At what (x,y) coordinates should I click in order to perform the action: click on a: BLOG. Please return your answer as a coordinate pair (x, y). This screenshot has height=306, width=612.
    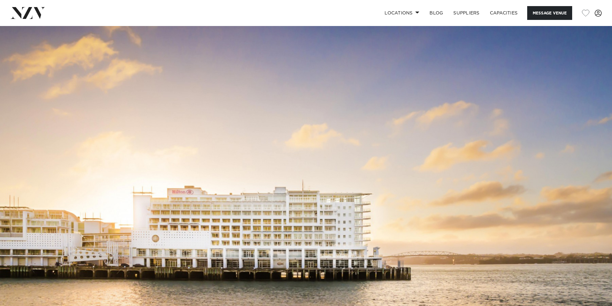
    Looking at the image, I should click on (436, 13).